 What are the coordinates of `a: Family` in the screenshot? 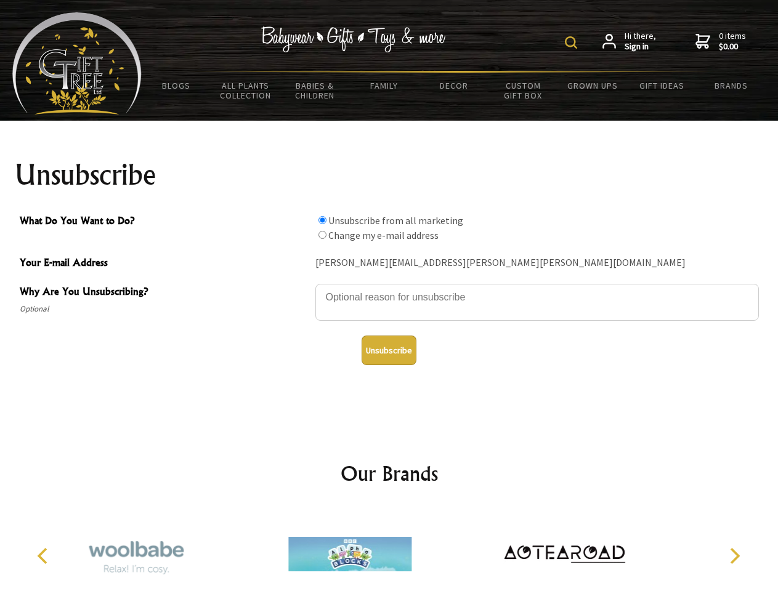 It's located at (384, 86).